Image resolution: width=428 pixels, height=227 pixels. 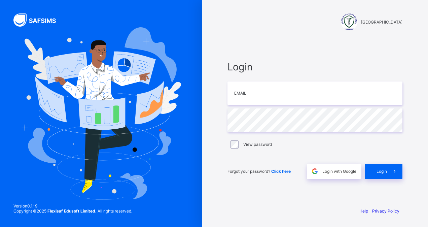 What do you see at coordinates (73, 205) in the screenshot?
I see `span: Version 0.1.19` at bounding box center [73, 205].